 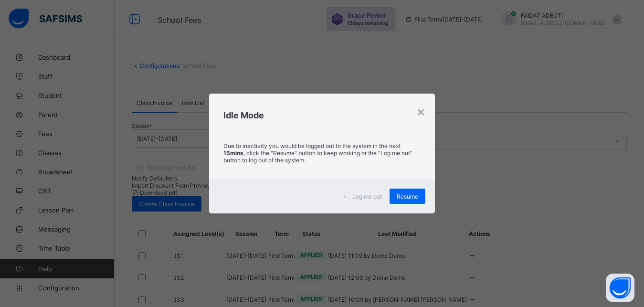 What do you see at coordinates (407, 196) in the screenshot?
I see `span: Resume` at bounding box center [407, 196].